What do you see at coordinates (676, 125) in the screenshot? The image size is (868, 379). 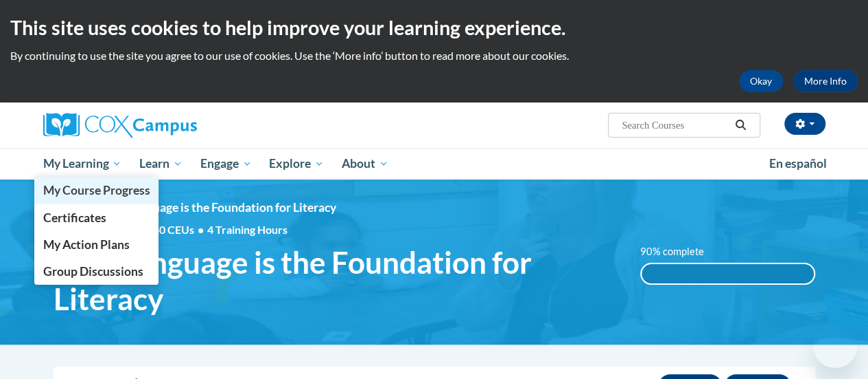 I see `input: Search Courses` at bounding box center [676, 125].